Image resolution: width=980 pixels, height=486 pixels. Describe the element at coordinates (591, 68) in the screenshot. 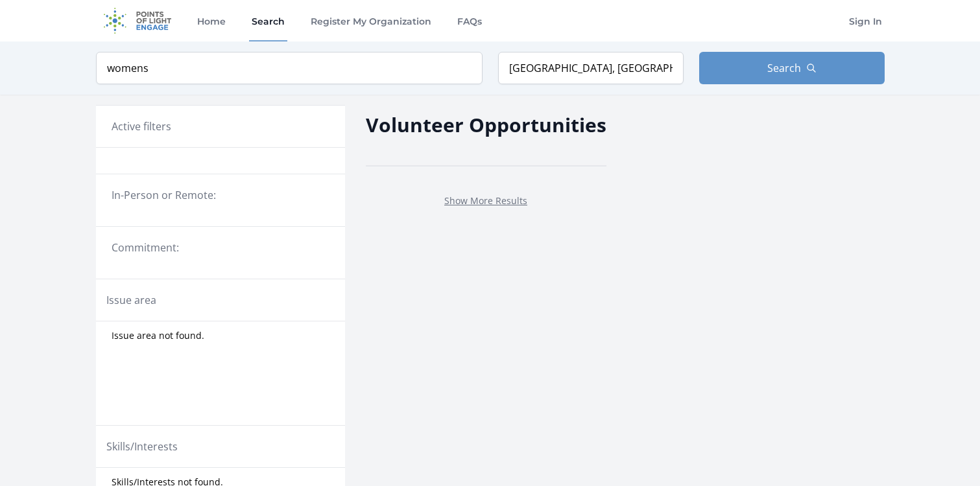

I see `input: Location` at that location.